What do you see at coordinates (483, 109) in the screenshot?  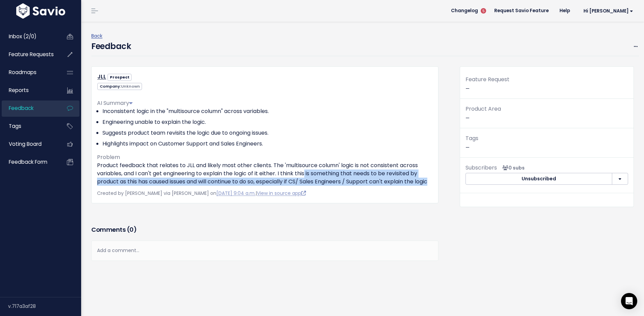 I see `span: Product Area` at bounding box center [483, 109].